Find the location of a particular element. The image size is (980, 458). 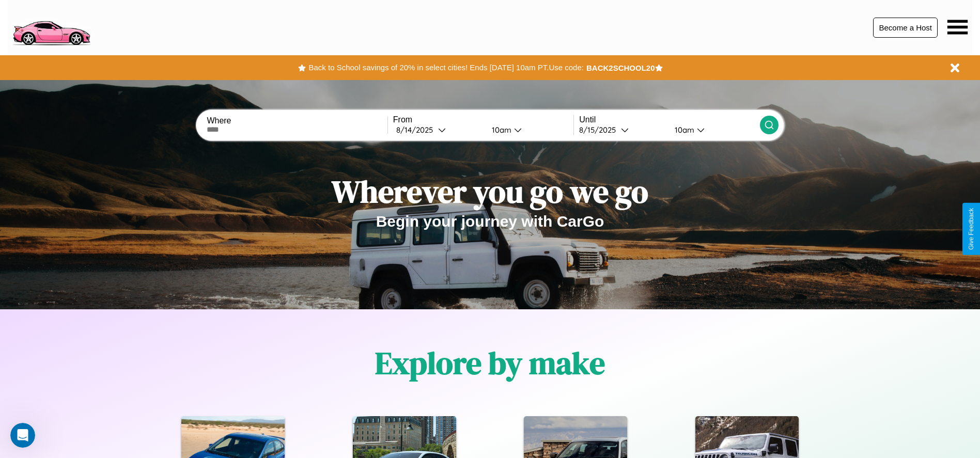

div: 8 / 14 / 2025 is located at coordinates (417, 130).